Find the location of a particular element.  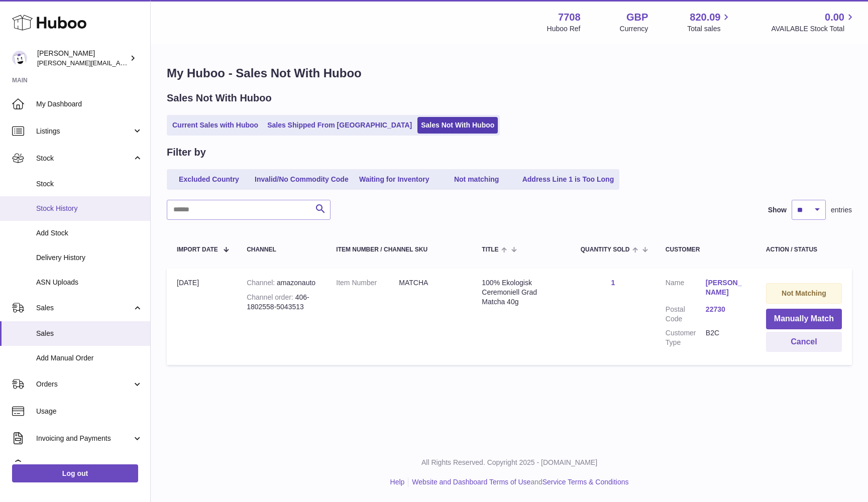

span: Quantity Sold is located at coordinates (605, 249).